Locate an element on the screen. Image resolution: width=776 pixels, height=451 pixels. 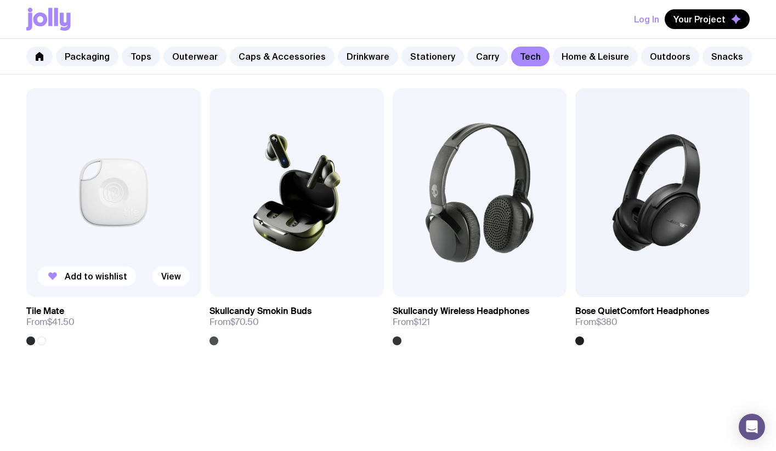
a: Tops is located at coordinates (141, 56).